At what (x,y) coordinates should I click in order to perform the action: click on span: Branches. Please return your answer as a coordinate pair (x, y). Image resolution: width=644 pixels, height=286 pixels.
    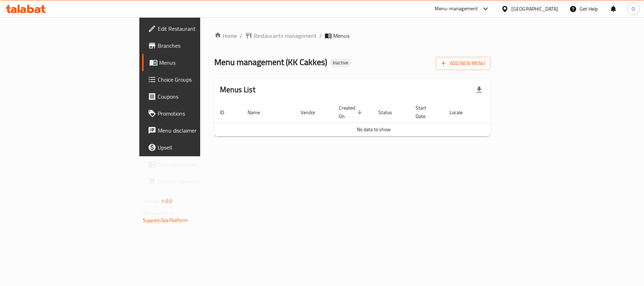
    Looking at the image, I should click on (199, 46).